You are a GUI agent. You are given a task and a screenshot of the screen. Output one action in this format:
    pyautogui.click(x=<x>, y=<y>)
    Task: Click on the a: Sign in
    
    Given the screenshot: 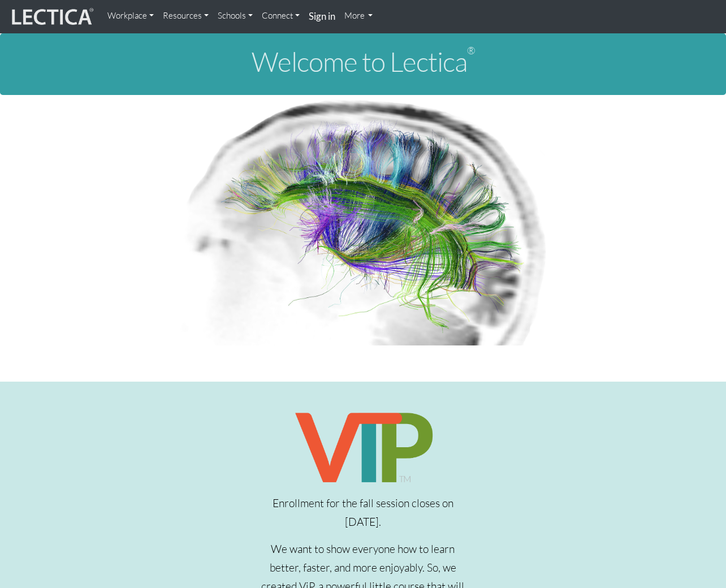 What is the action you would take?
    pyautogui.click(x=321, y=16)
    